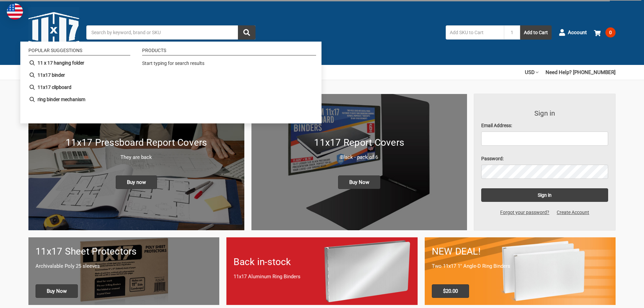 The width and height of the screenshot is (644, 308). I want to click on img: 11x17 Report Covers, so click(359, 161).